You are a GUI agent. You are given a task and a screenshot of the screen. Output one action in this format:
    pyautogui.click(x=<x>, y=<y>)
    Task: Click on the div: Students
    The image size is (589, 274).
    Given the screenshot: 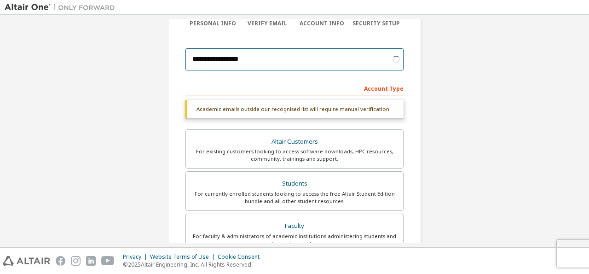 What is the action you would take?
    pyautogui.click(x=294, y=184)
    